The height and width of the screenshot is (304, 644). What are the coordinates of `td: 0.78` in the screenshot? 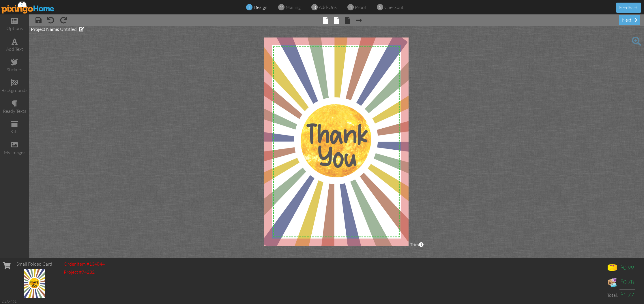 It's located at (627, 282).